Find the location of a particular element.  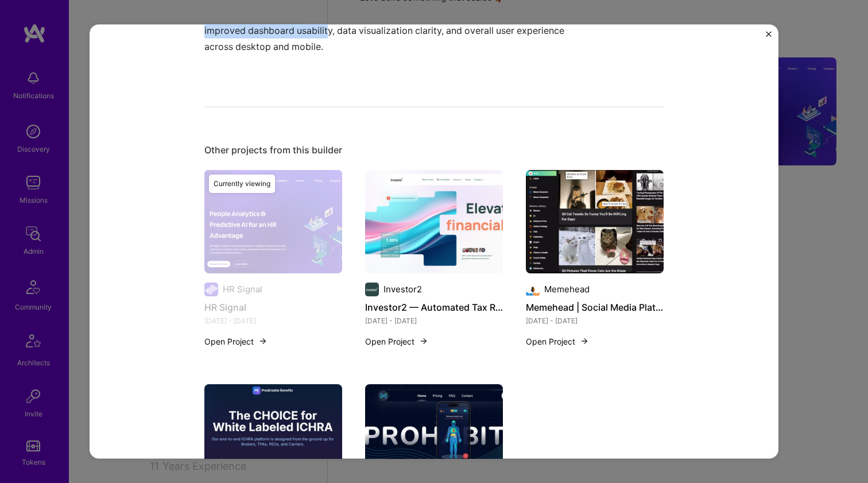

h4: Memehead | Social Media Platform is located at coordinates (594, 306).